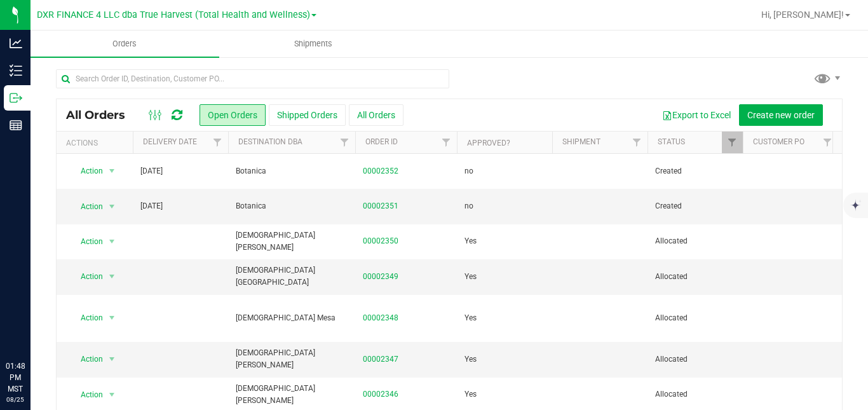  I want to click on button: All Orders, so click(377, 115).